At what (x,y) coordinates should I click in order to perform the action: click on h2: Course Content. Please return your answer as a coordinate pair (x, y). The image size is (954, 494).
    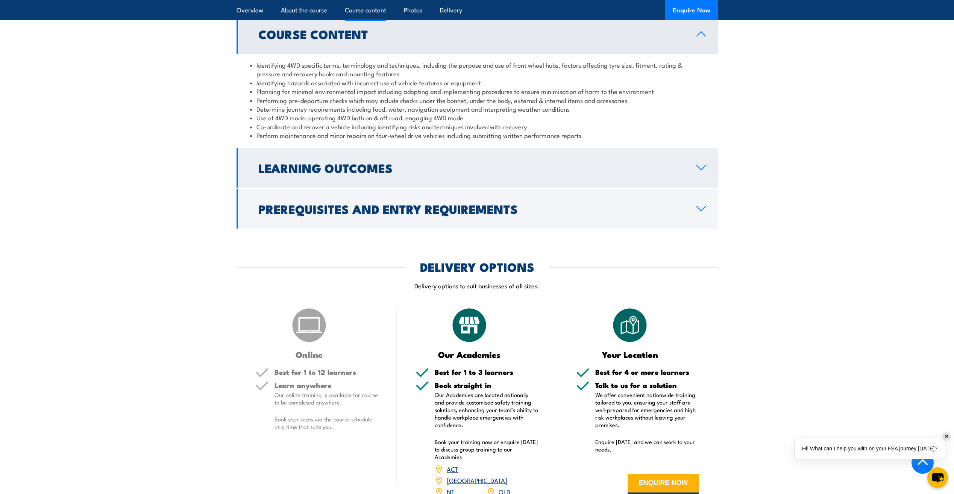
    Looking at the image, I should click on (471, 34).